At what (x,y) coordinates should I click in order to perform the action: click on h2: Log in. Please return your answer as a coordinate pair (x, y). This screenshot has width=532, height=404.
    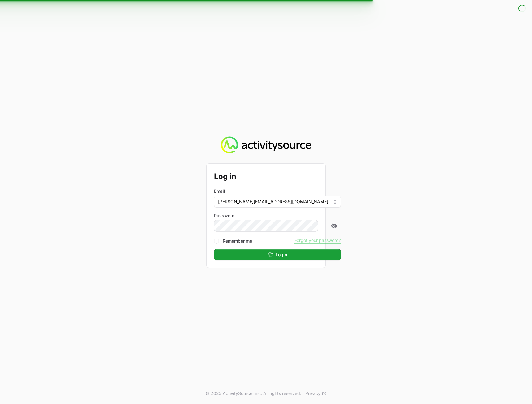
    Looking at the image, I should click on (277, 176).